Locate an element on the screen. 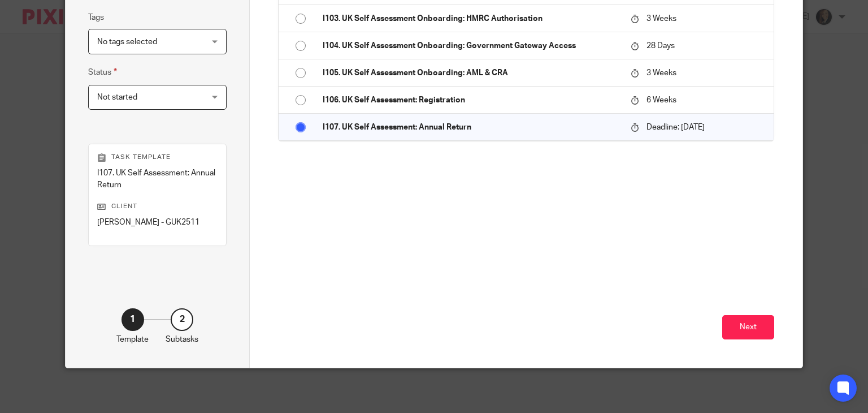 The width and height of the screenshot is (868, 413). p: I106. UK Self Assessment: Registration is located at coordinates (471, 100).